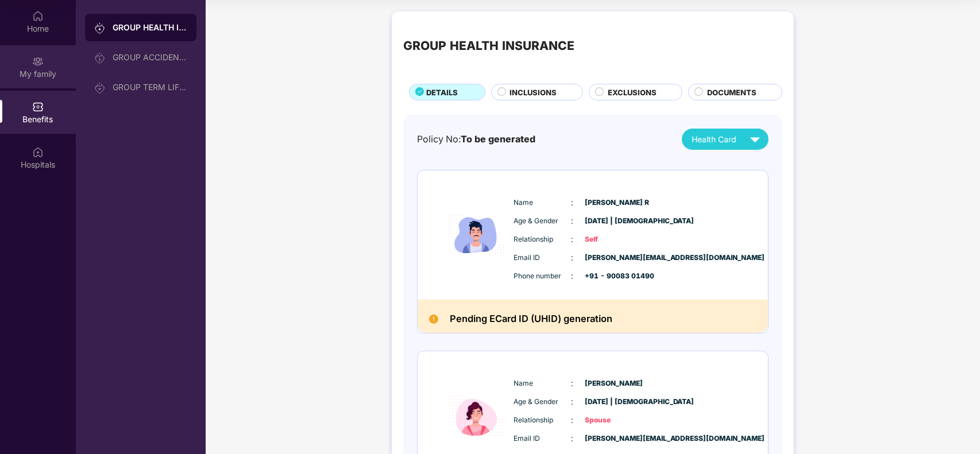 The height and width of the screenshot is (454, 980). Describe the element at coordinates (150, 57) in the screenshot. I see `div: GROUP ACCIDENTAL INSURANCE` at that location.